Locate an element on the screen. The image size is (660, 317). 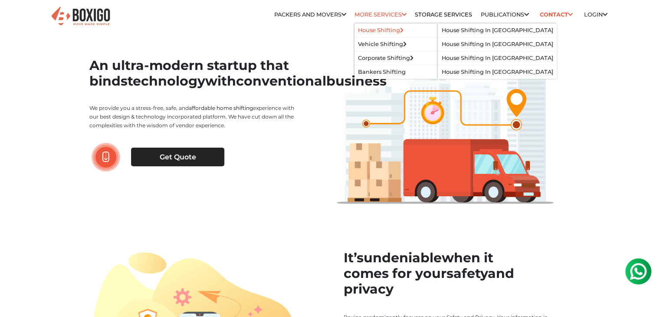
a: More services is located at coordinates (381, 14).